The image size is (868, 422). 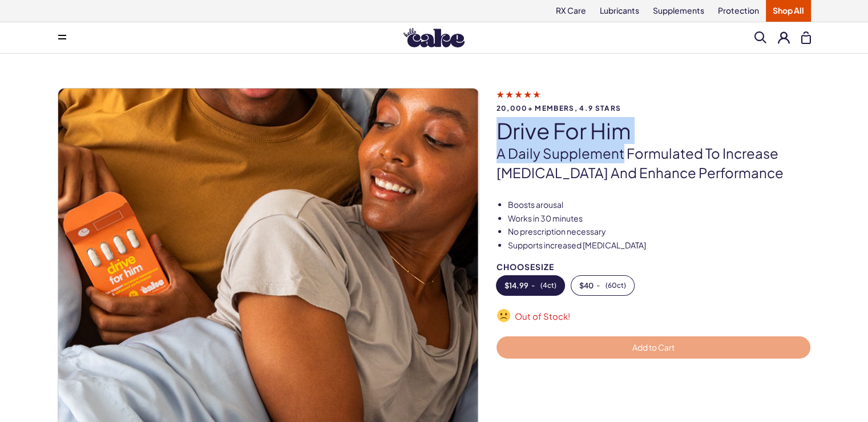 What do you see at coordinates (517, 285) in the screenshot?
I see `span: $ 14.99` at bounding box center [517, 285].